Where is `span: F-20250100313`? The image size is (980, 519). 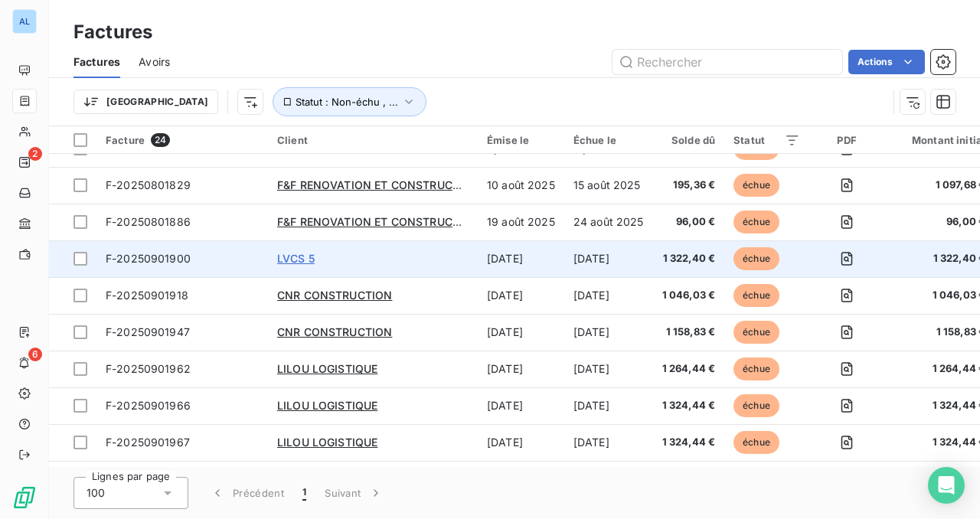
span: F-20250100313 is located at coordinates (147, 148).